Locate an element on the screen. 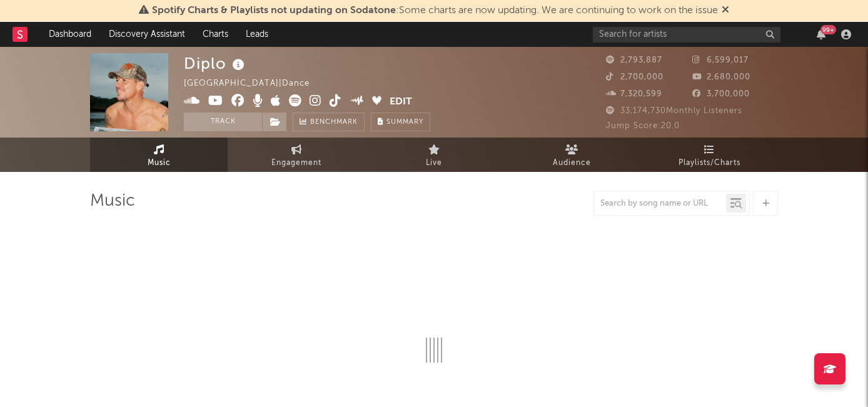 The image size is (868, 407). span: 3,700,000 is located at coordinates (721, 94).